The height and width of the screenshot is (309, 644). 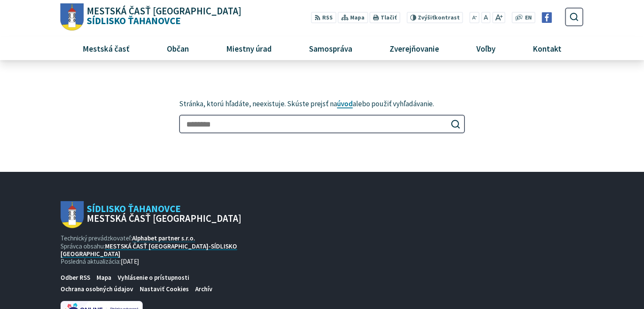 What do you see at coordinates (414, 48) in the screenshot?
I see `span: Zverejňovanie` at bounding box center [414, 48].